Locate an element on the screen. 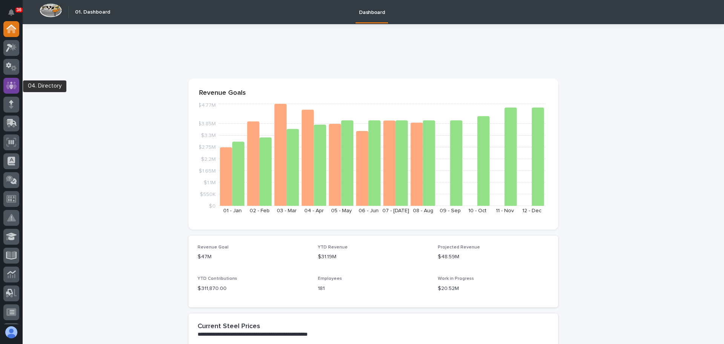 The height and width of the screenshot is (344, 724). p: 181 is located at coordinates (374, 288).